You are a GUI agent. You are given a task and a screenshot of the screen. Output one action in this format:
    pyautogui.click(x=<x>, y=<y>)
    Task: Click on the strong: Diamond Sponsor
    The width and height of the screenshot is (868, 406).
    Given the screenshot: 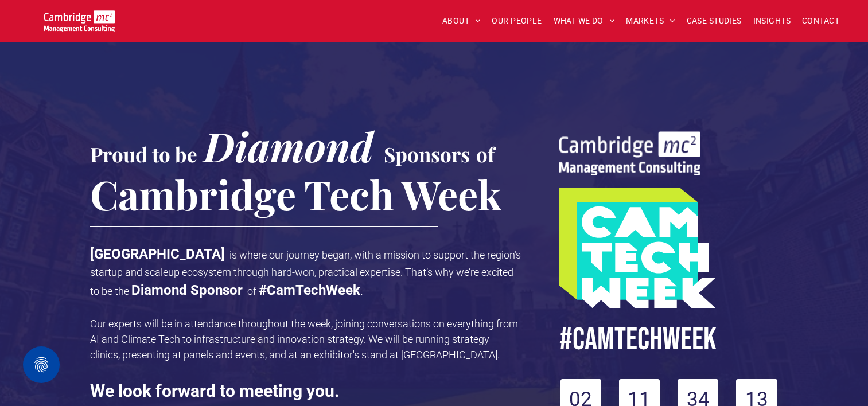 What is the action you would take?
    pyautogui.click(x=187, y=290)
    